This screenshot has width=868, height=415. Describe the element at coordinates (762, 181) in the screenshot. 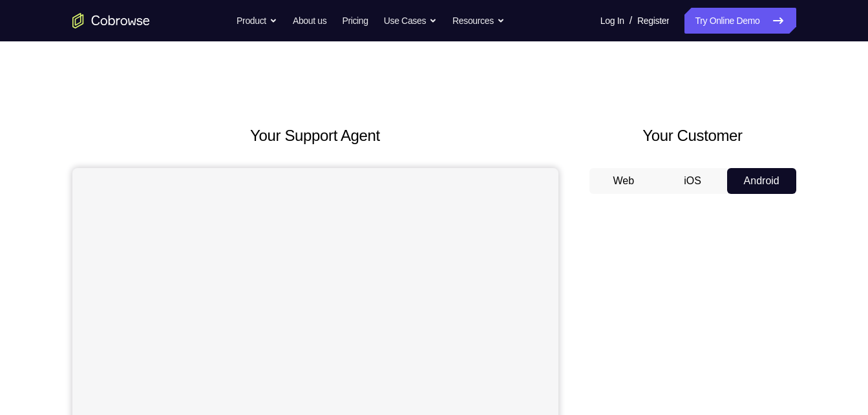

I see `button: Android` at that location.